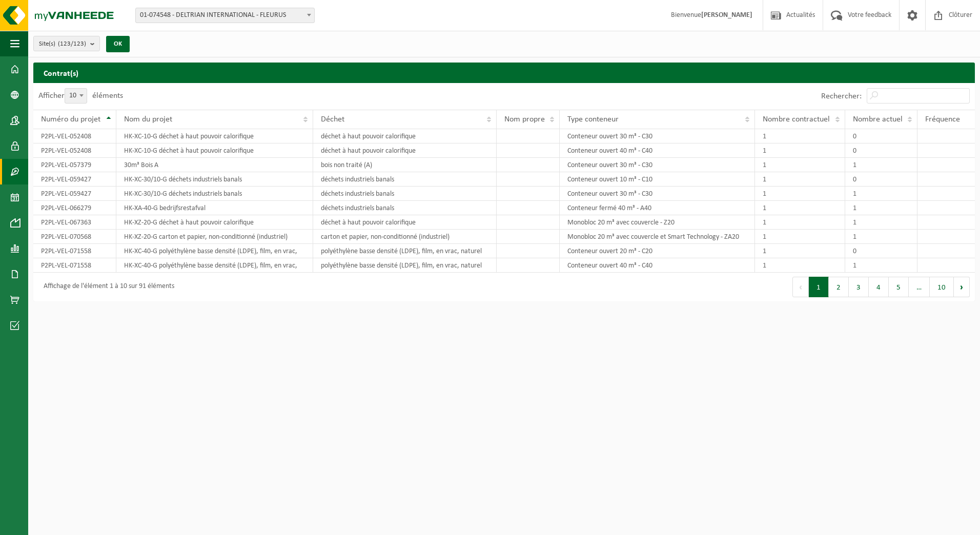  I want to click on td: Conteneur ouvert 20 m³ - C20, so click(657, 251).